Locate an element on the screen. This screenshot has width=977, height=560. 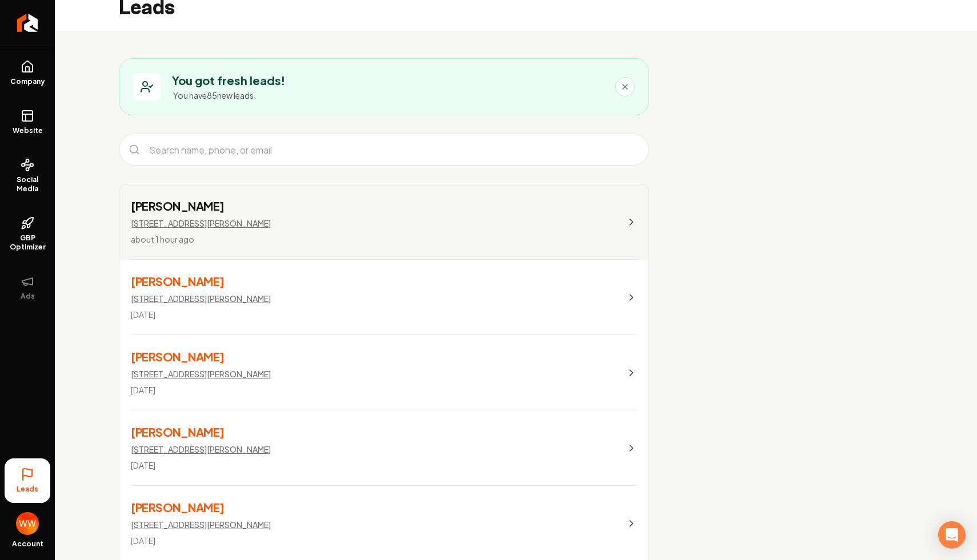
span: Company is located at coordinates (27, 82).